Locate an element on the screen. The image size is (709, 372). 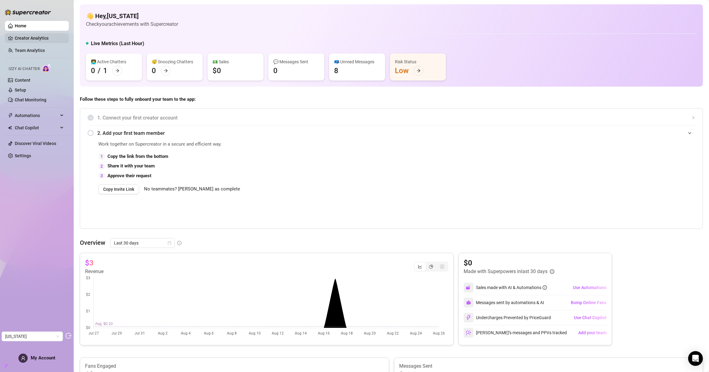
a: Content is located at coordinates (22, 80).